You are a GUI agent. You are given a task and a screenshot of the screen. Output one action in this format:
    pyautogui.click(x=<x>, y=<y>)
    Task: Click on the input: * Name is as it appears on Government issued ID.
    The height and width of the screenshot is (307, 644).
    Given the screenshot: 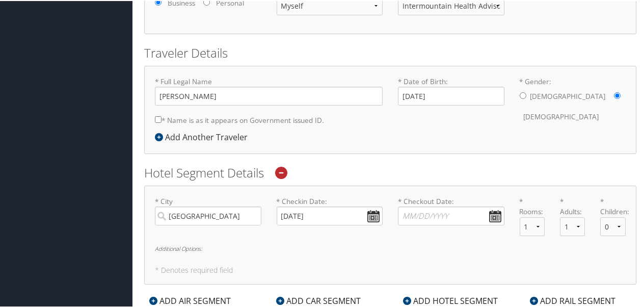 What is the action you would take?
    pyautogui.click(x=158, y=118)
    